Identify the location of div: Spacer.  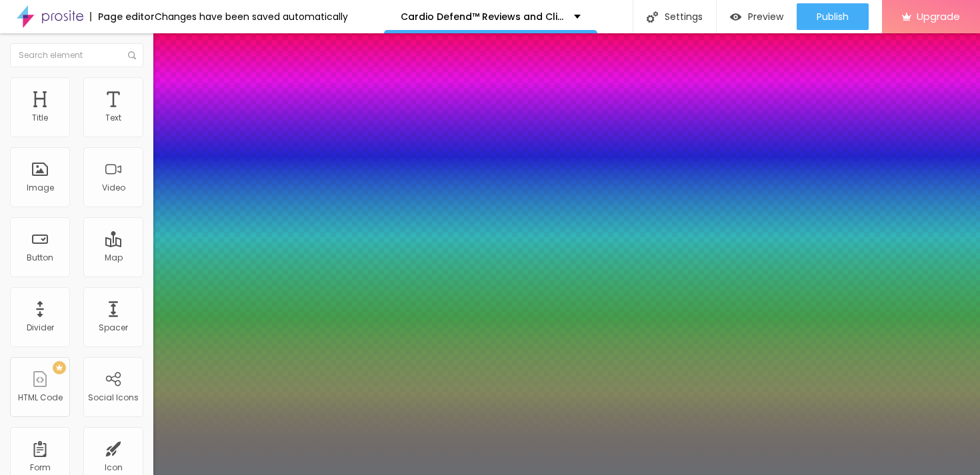
(113, 327).